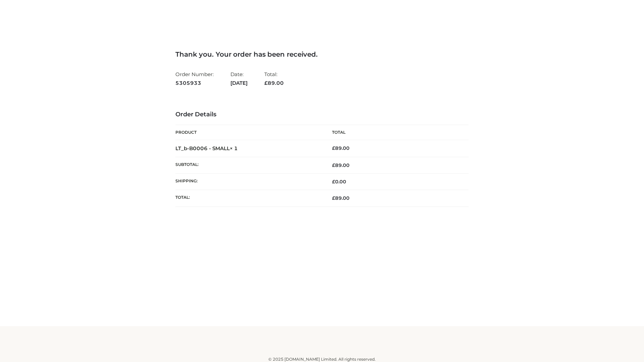 The width and height of the screenshot is (644, 362). What do you see at coordinates (234, 148) in the screenshot?
I see `strong: × 1` at bounding box center [234, 148].